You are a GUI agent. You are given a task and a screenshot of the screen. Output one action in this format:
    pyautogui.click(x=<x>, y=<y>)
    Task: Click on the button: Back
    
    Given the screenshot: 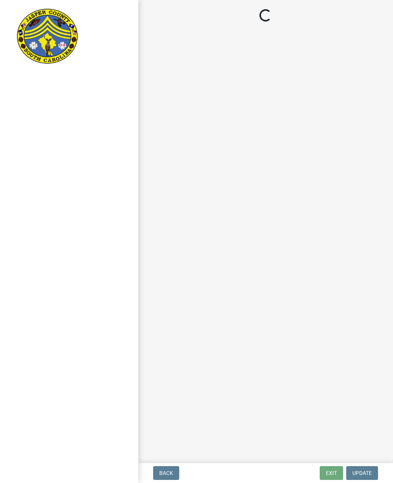 What is the action you would take?
    pyautogui.click(x=166, y=473)
    